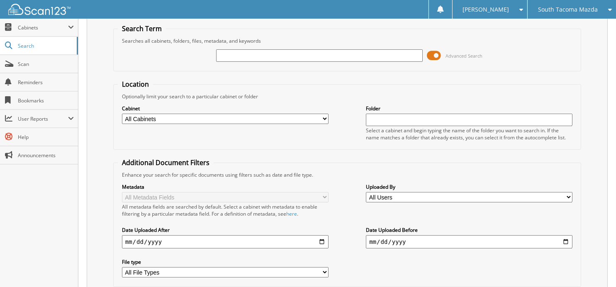  I want to click on img: scan123-logo-white.svg, so click(39, 9).